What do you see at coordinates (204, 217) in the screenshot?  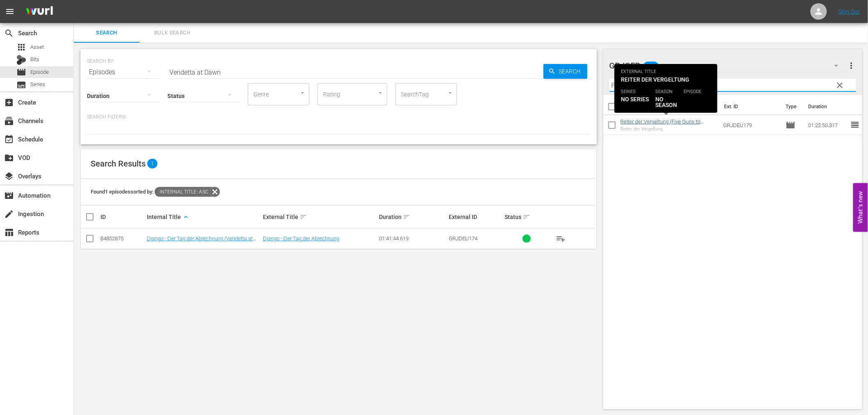 I see `div: Internal Title` at bounding box center [204, 217].